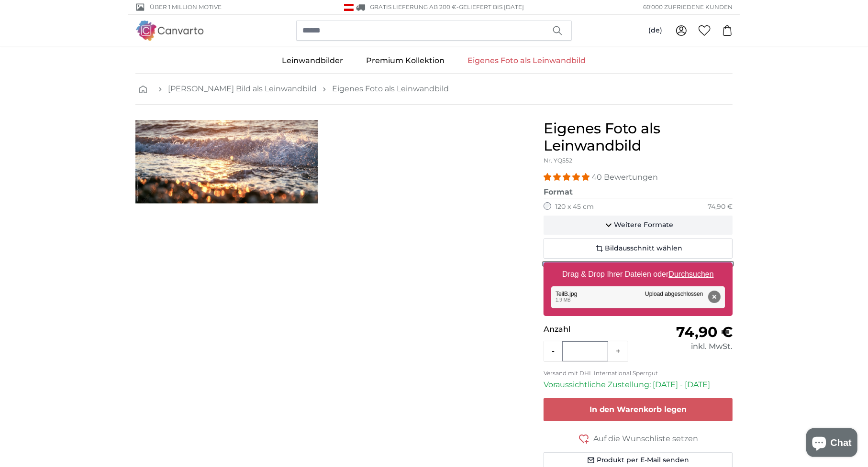  I want to click on span: 40 Bewertungen, so click(625, 177).